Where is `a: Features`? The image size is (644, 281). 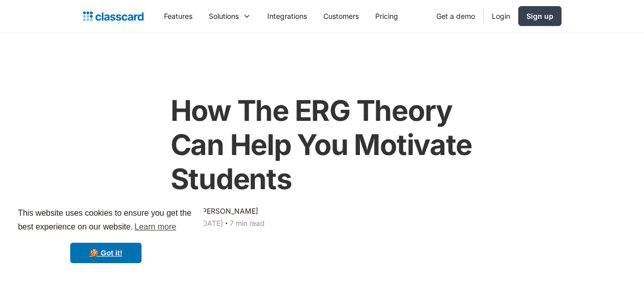 a: Features is located at coordinates (178, 16).